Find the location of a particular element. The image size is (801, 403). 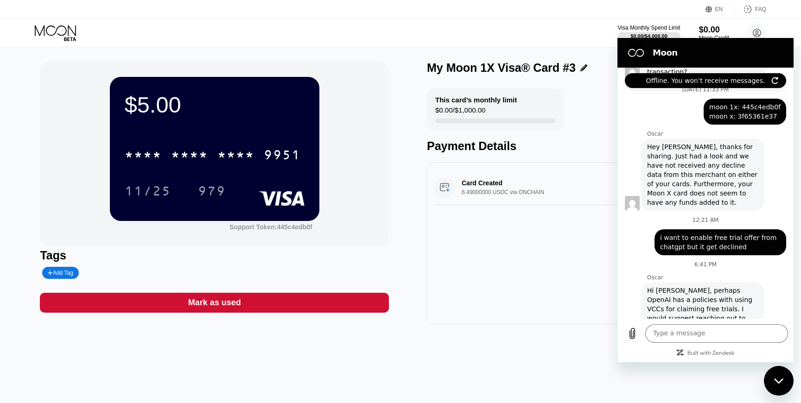

div: Visa Monthly Spend Limit$0.00/$4,000.00 is located at coordinates (649, 33).